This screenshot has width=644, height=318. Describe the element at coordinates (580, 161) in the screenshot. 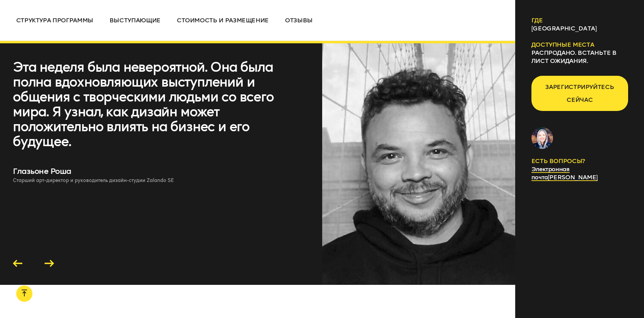

I see `p: ЕСТЬ ВОПРОСЫ?` at that location.